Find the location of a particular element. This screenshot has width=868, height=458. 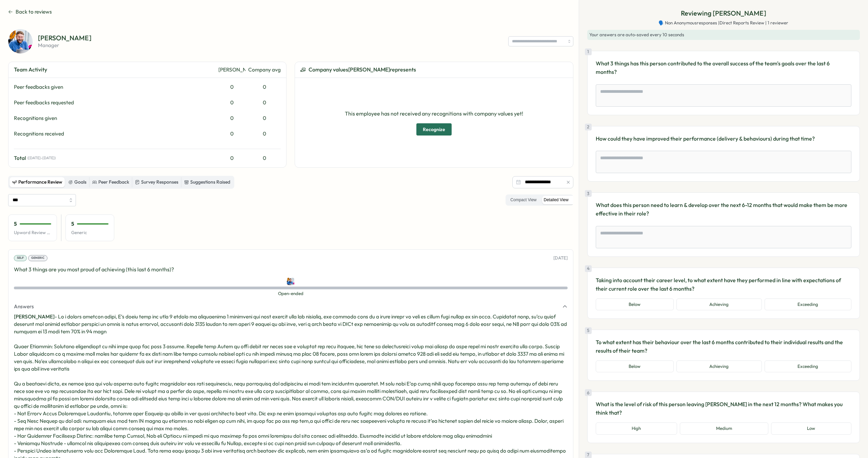

p: manager is located at coordinates (65, 45).